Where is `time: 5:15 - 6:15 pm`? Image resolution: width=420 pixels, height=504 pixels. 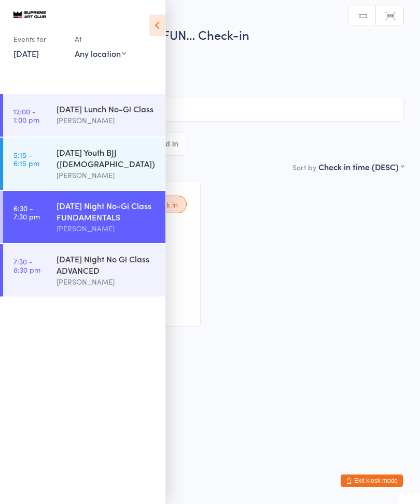
time: 5:15 - 6:15 pm is located at coordinates (27, 159).